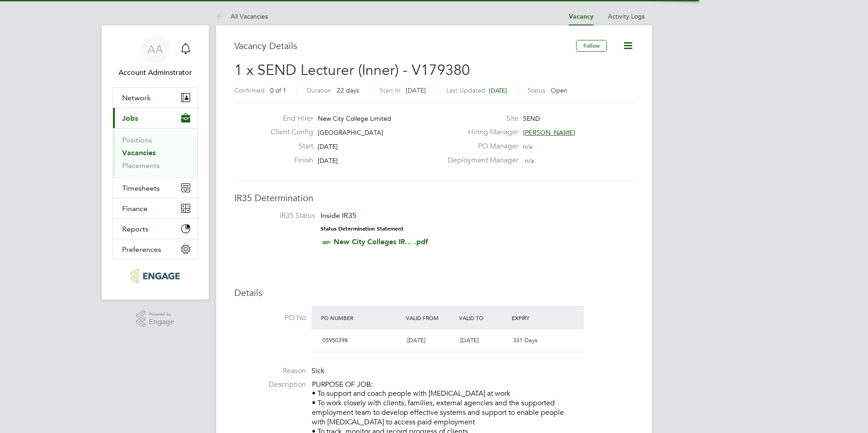 The height and width of the screenshot is (433, 868). Describe the element at coordinates (155, 73) in the screenshot. I see `span: Account Adminstrator` at that location.